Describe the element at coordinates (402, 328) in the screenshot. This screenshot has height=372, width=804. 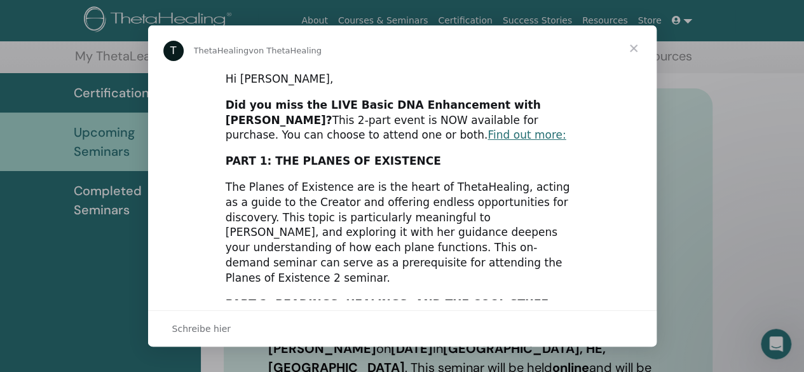
I see `div: Unterhaltung öffnen und antworten` at that location.